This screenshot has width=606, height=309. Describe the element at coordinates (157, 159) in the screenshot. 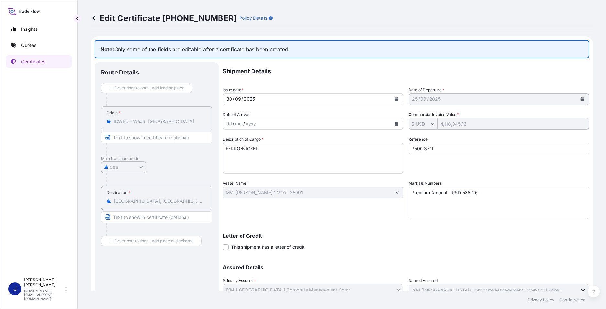

I see `p: Main transport mode` at that location.